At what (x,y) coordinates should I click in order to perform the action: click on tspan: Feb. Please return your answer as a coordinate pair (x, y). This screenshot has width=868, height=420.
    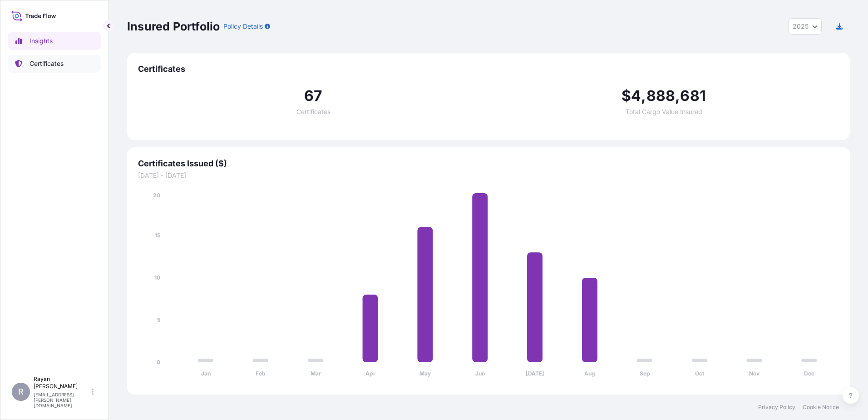
    Looking at the image, I should click on (261, 373).